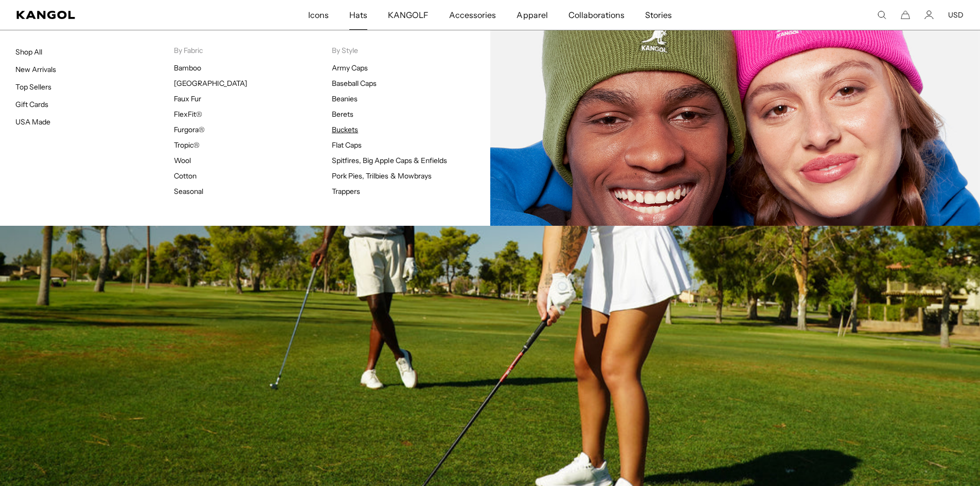  Describe the element at coordinates (882, 15) in the screenshot. I see `summary: Search here` at that location.